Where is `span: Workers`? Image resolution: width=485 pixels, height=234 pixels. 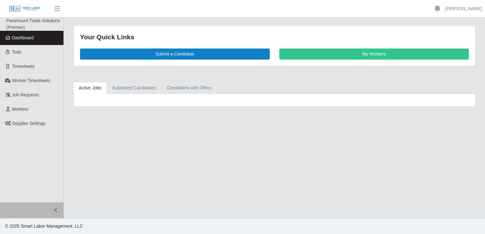
span: Workers is located at coordinates (20, 109).